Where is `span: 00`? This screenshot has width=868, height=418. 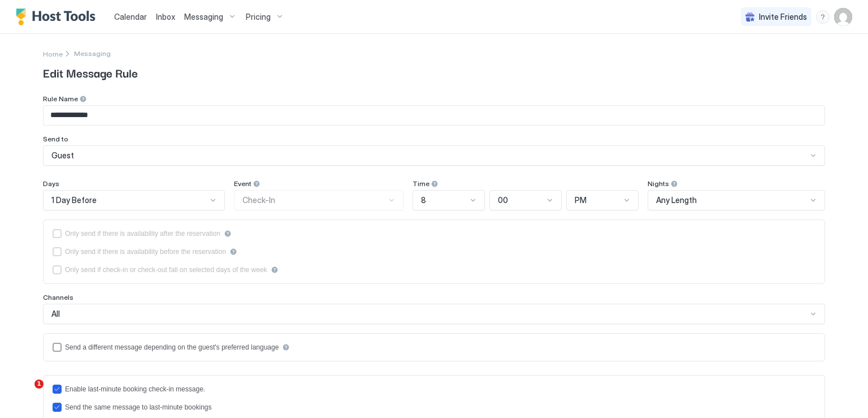
span: 00 is located at coordinates (503, 200).